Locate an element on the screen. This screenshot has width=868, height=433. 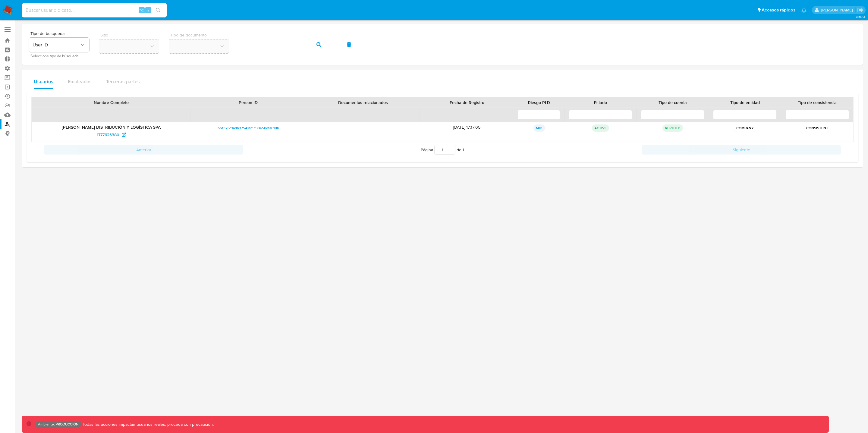
p: leidy.martinez@mercadolibre.com.co is located at coordinates (838, 10).